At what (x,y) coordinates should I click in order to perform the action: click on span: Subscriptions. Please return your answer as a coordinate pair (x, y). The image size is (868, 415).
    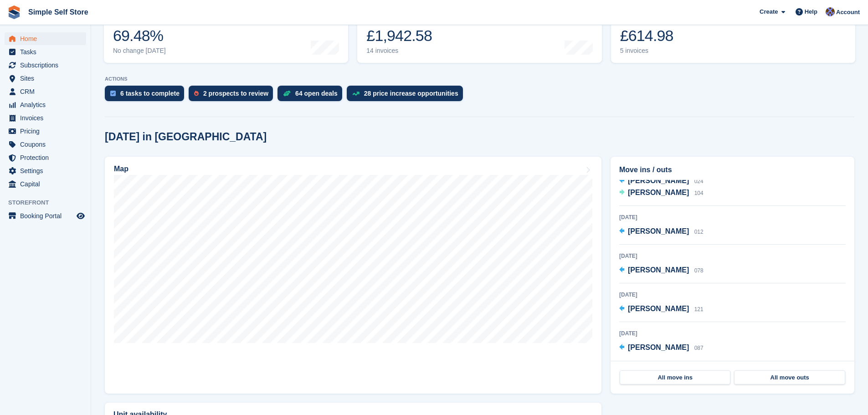
    Looking at the image, I should click on (47, 65).